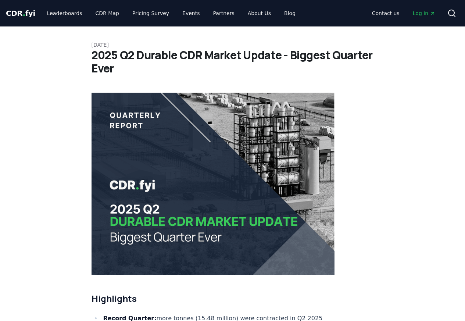  I want to click on a: CDR.fyi, so click(21, 13).